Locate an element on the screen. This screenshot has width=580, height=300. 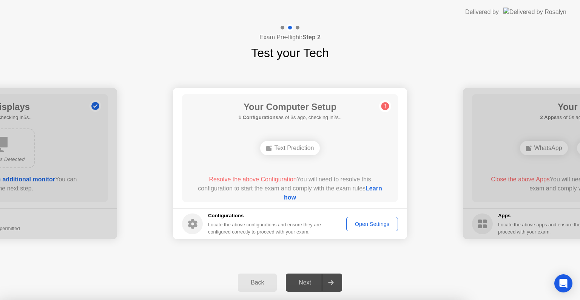
h4: Exam Pre-flight: is located at coordinates (290, 37).